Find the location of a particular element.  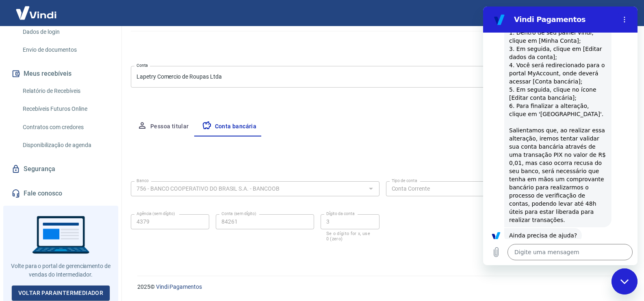

label: Conta (sem dígito) is located at coordinates (239, 213).